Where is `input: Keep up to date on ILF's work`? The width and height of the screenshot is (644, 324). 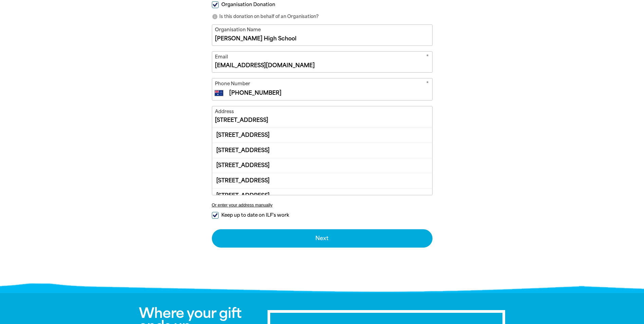 input: Keep up to date on ILF's work is located at coordinates (215, 216).